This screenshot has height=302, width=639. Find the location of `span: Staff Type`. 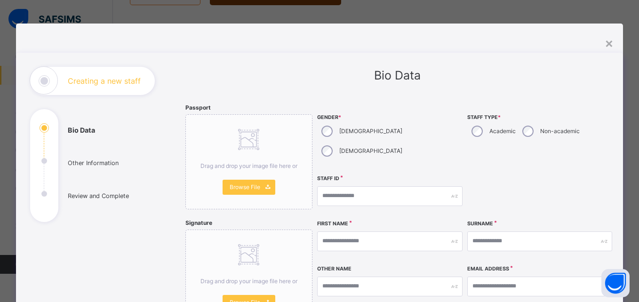

span: Staff Type is located at coordinates (539, 118).